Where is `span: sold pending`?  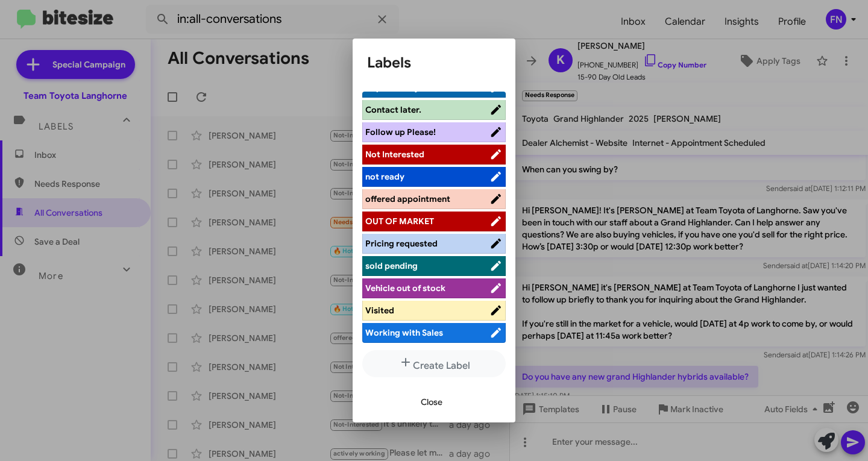 span: sold pending is located at coordinates (391, 266).